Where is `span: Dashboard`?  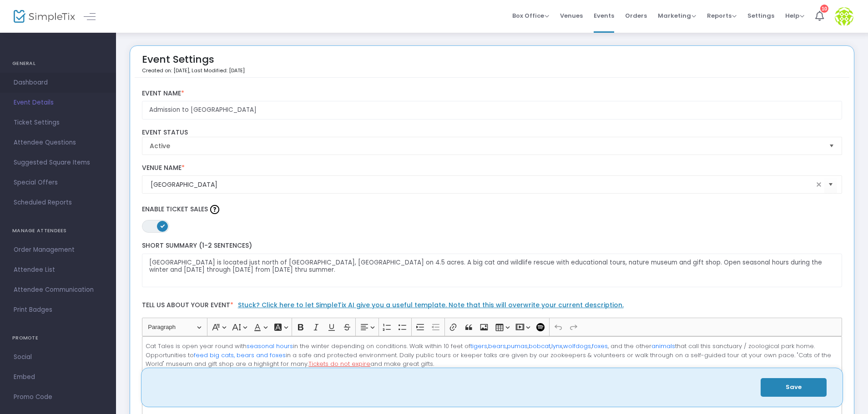 span: Dashboard is located at coordinates (58, 83).